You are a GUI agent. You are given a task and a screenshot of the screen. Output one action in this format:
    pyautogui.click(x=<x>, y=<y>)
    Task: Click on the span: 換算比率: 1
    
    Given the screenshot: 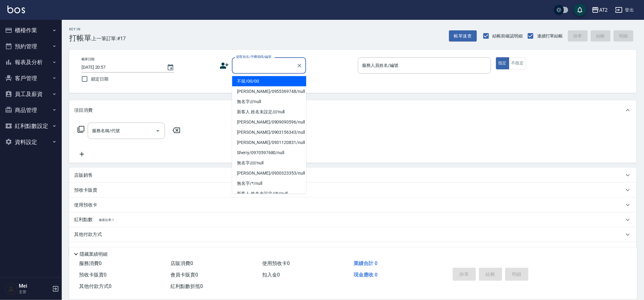 What is the action you would take?
    pyautogui.click(x=107, y=220)
    